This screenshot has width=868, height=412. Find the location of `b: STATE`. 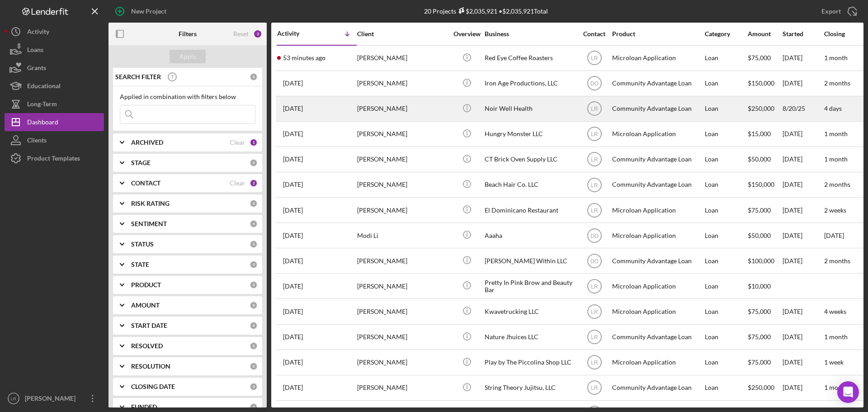

b: STATE is located at coordinates (140, 265).